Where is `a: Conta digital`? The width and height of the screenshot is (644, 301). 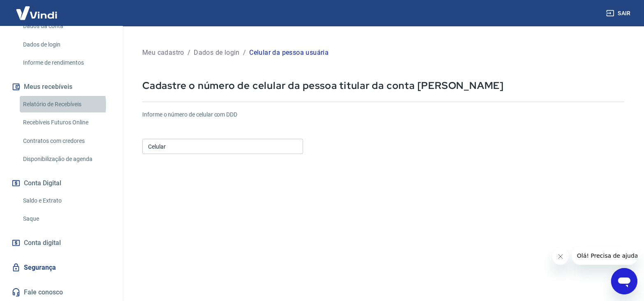
a: Conta digital is located at coordinates (61, 243).